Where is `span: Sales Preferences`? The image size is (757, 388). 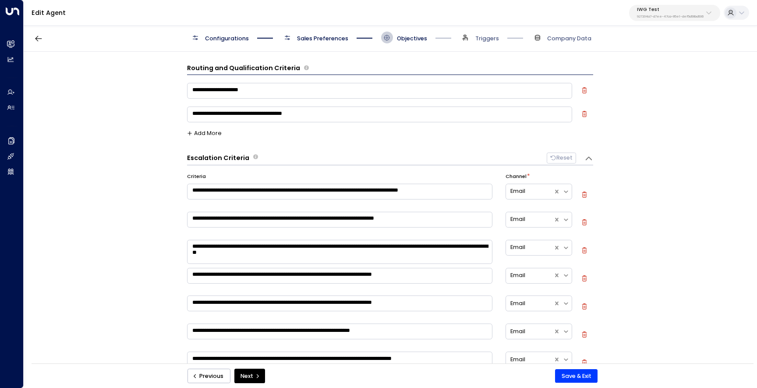
span: Sales Preferences is located at coordinates (322, 39).